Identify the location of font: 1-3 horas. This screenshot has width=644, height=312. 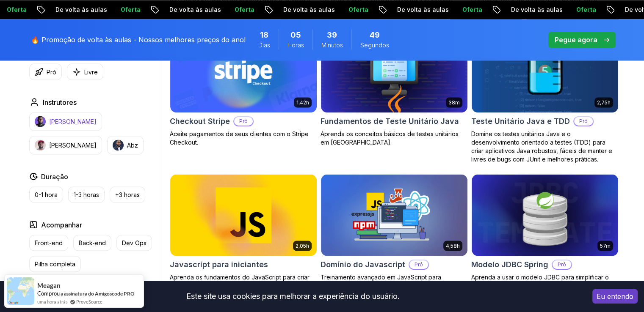
(86, 194).